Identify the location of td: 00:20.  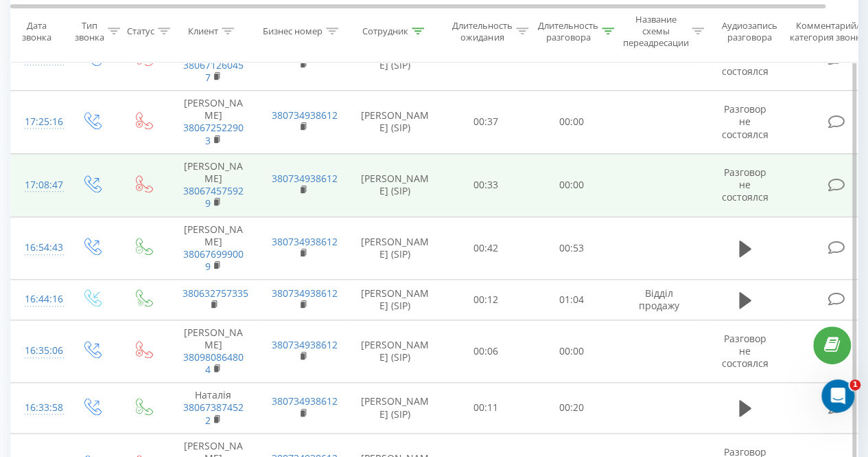
(572, 408).